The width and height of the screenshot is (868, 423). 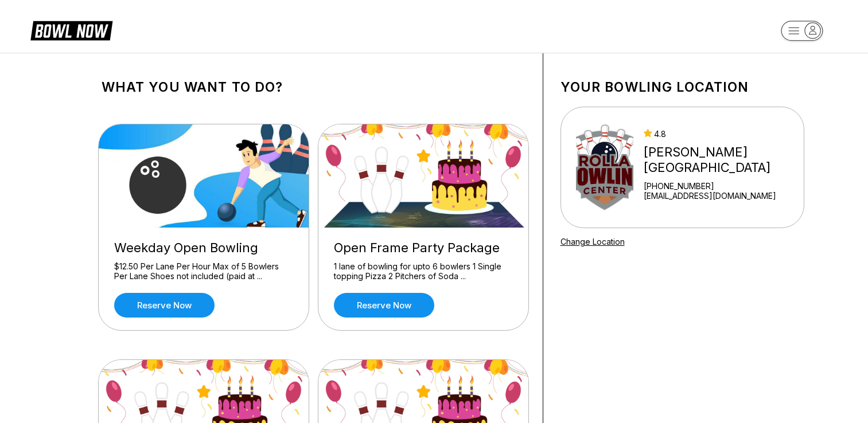 I want to click on div: 1 lane of bowling for upto 6 bowlers 1 Single topping Pizza 2 Pitchers of Soda ..., so click(x=423, y=271).